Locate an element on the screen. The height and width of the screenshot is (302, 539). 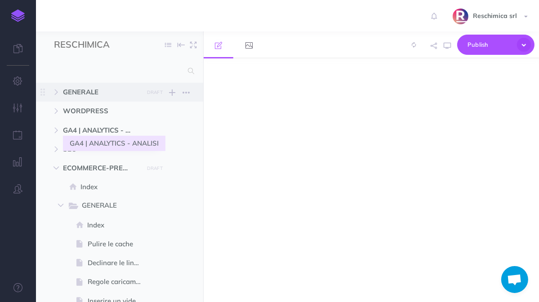
span: SEO is located at coordinates (100, 149).